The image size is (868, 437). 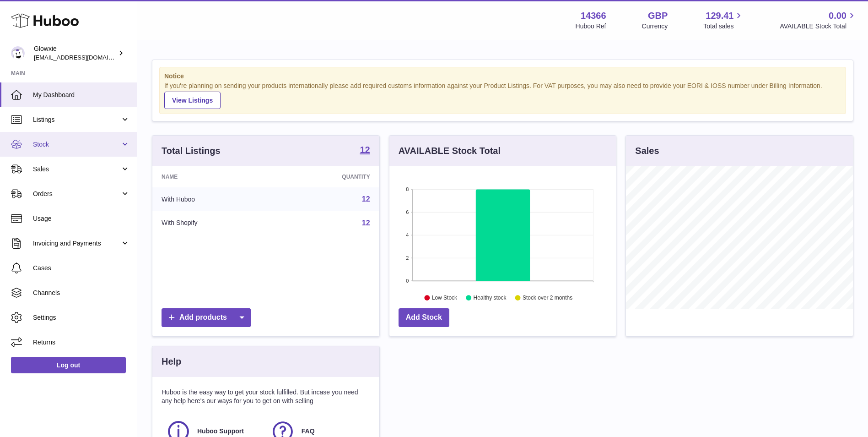 What do you see at coordinates (407, 258) in the screenshot?
I see `text: 2` at bounding box center [407, 258].